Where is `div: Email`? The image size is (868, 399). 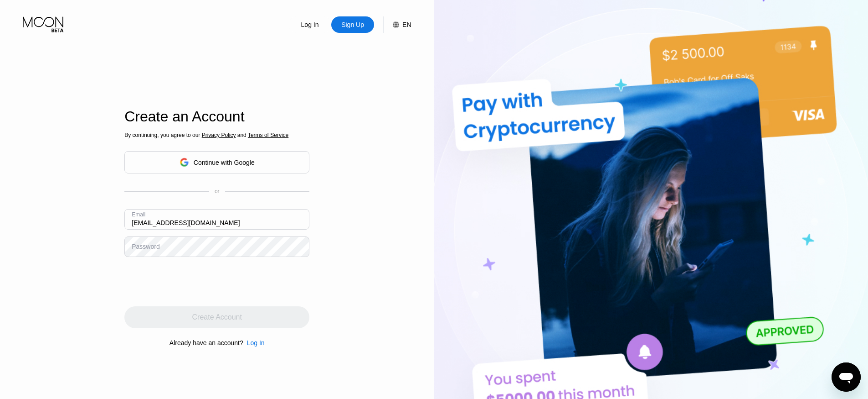
div: Email is located at coordinates (139, 215).